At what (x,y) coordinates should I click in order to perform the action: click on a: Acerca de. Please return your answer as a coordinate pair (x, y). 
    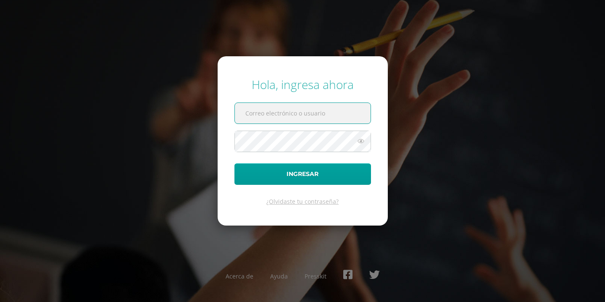
    Looking at the image, I should click on (239, 276).